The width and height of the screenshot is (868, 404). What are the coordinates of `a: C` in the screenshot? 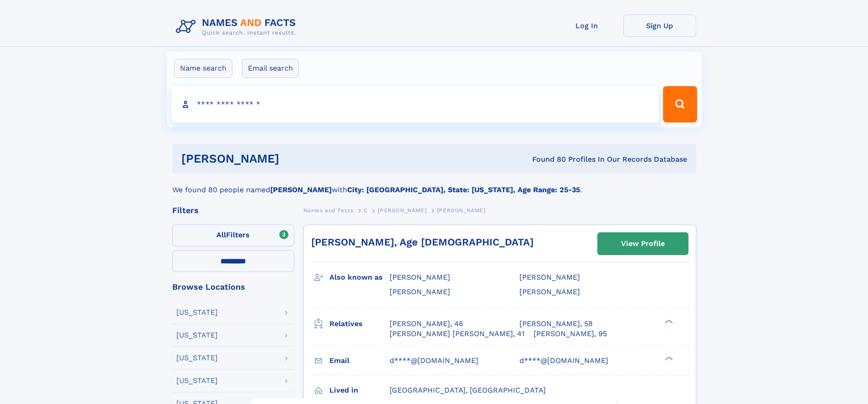 It's located at (366, 210).